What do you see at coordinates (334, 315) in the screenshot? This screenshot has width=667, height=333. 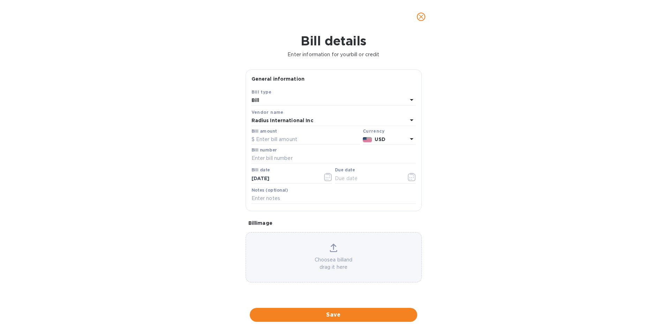 I see `span: Save` at bounding box center [334, 315].